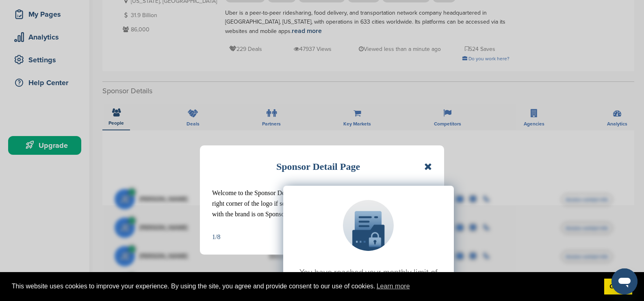 Image resolution: width=644 pixels, height=301 pixels. Describe the element at coordinates (305, 286) in the screenshot. I see `span: This website uses cookies to improve your experience. By using the site, you agree and provide co...` at that location.